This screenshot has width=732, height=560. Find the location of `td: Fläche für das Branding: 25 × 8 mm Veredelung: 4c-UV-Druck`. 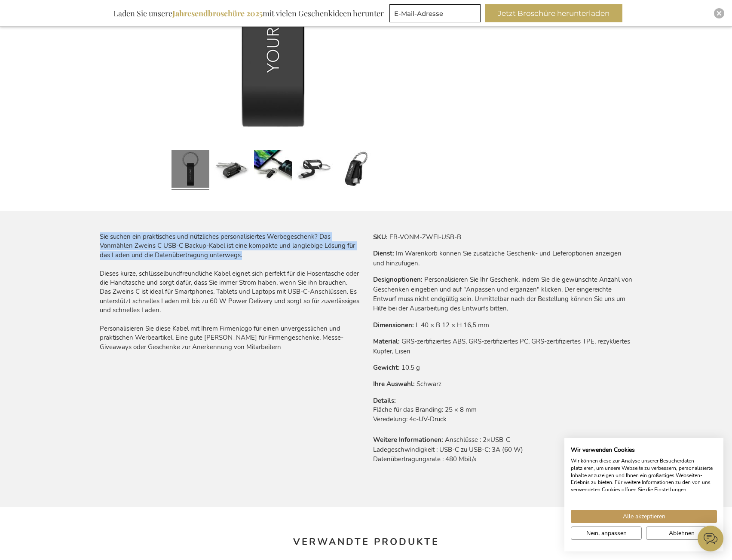

td: Fläche für das Branding: 25 × 8 mm Veredelung: 4c-UV-Druck is located at coordinates (503, 417).